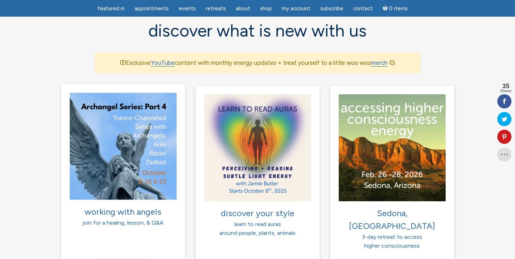 Image resolution: width=515 pixels, height=259 pixels. I want to click on a: Retreats, so click(215, 8).